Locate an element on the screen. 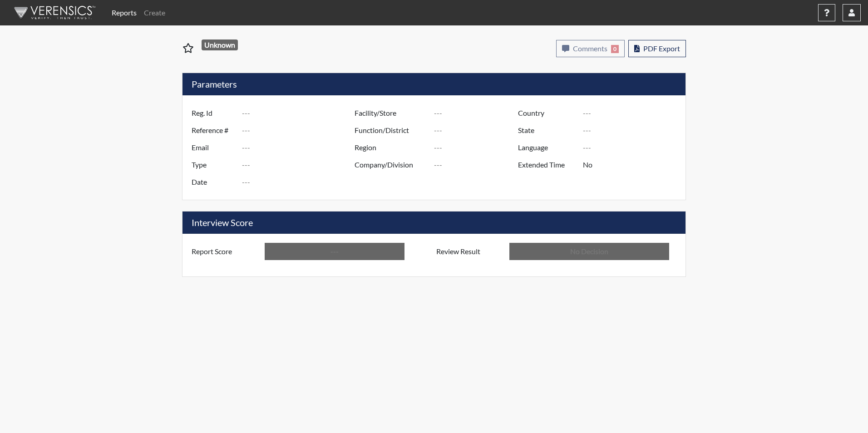 Image resolution: width=868 pixels, height=433 pixels. button: PDF Export is located at coordinates (657, 48).